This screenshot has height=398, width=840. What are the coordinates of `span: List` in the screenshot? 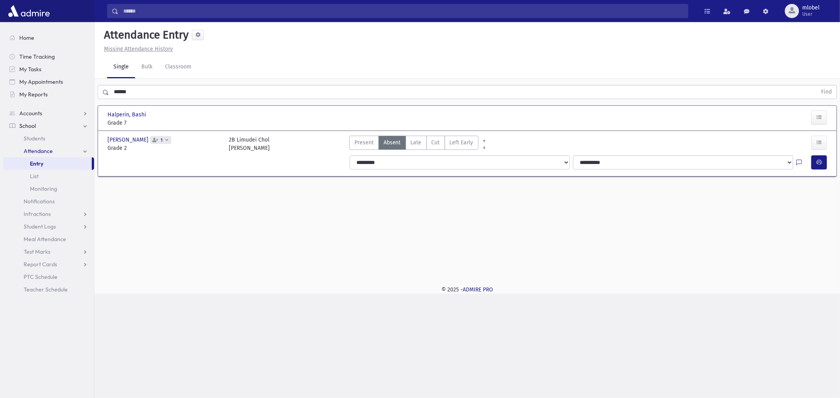 It's located at (34, 176).